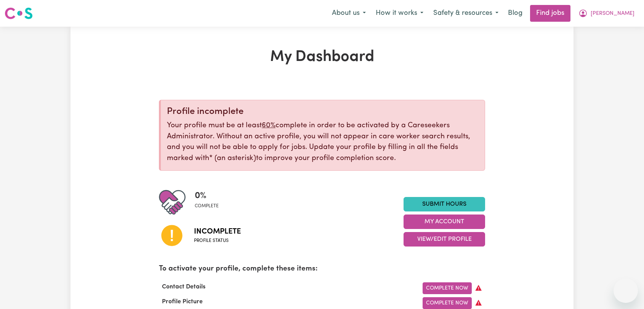 The height and width of the screenshot is (309, 644). Describe the element at coordinates (322, 269) in the screenshot. I see `p: To activate your profile, complete these items:` at that location.